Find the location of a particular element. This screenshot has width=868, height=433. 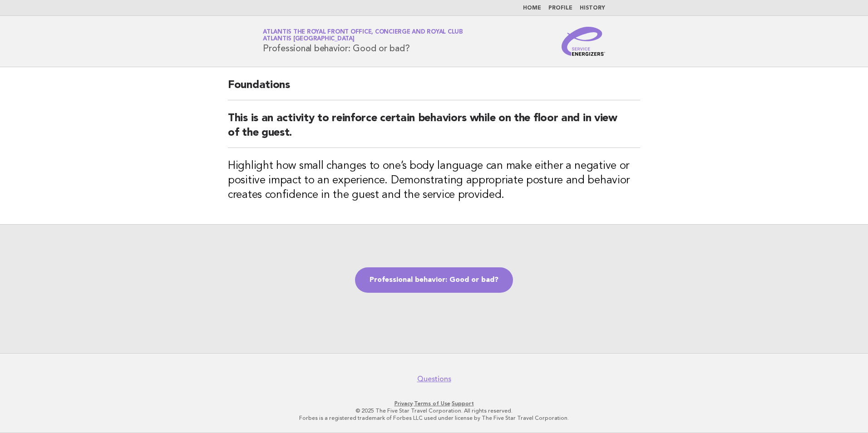

h2: Foundations is located at coordinates (434, 89).